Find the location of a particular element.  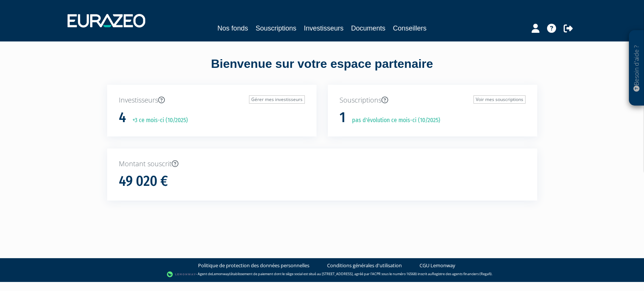

div: Bienvenue sur votre espace partenaire is located at coordinates (322, 70).